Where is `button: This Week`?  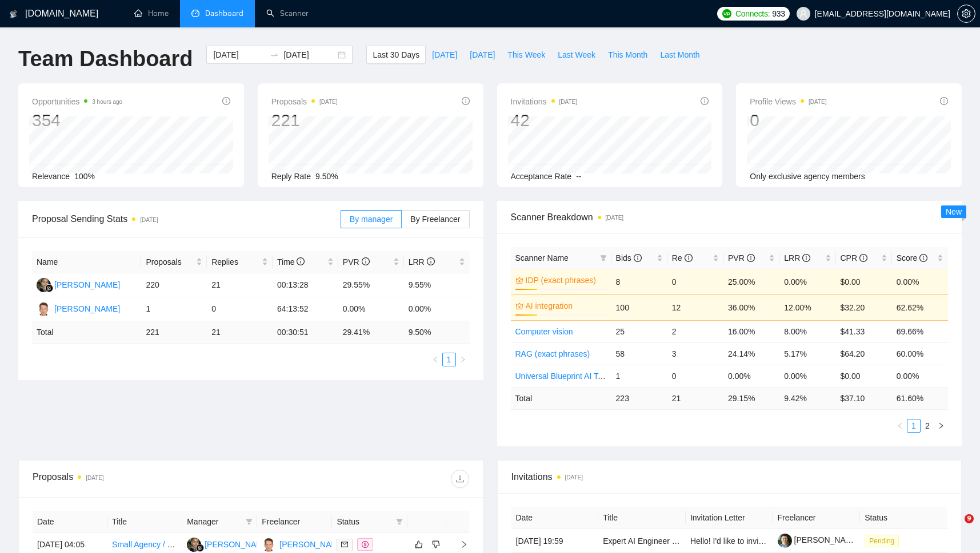 button: This Week is located at coordinates (526, 54).